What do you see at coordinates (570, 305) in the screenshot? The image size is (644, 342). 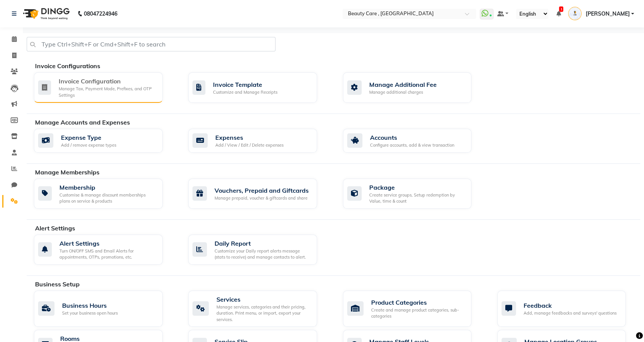 I see `div: Feedback` at bounding box center [570, 305].